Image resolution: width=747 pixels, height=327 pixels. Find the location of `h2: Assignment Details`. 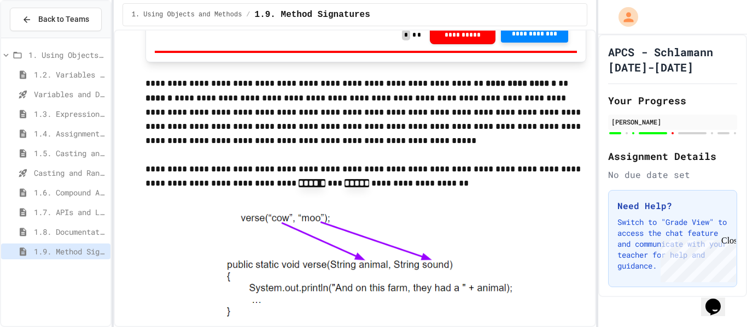

h2: Assignment Details is located at coordinates (672, 156).